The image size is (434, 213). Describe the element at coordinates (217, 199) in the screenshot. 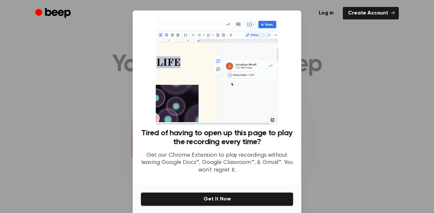

I see `button: Get It Now` at that location.